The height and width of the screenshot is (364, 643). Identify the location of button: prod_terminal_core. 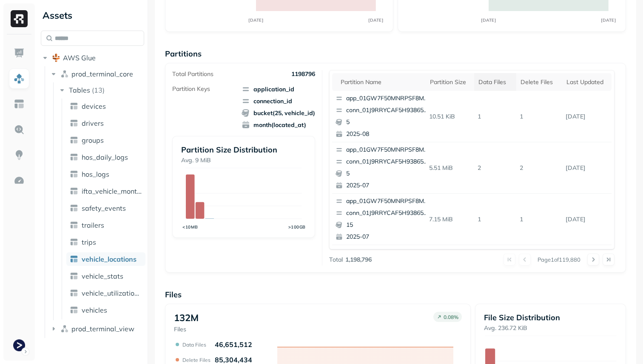
(97, 74).